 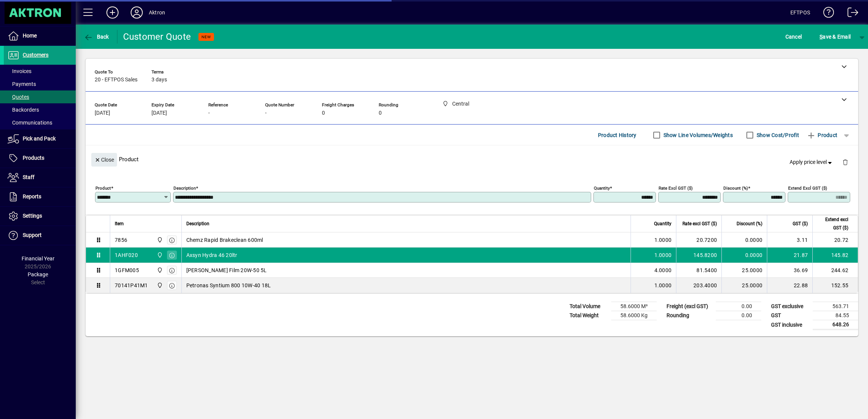 What do you see at coordinates (821, 37) in the screenshot?
I see `span: S` at bounding box center [821, 37].